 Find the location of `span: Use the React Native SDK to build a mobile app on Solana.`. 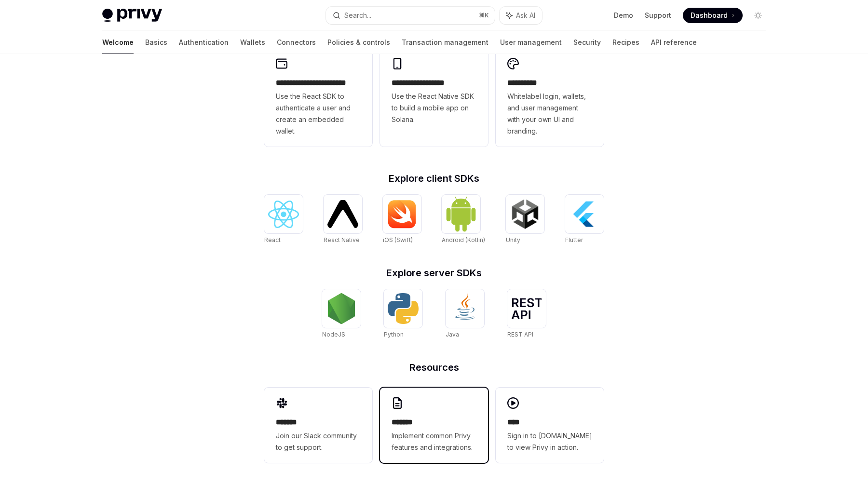

span: Use the React Native SDK to build a mobile app on Solana. is located at coordinates (434, 108).